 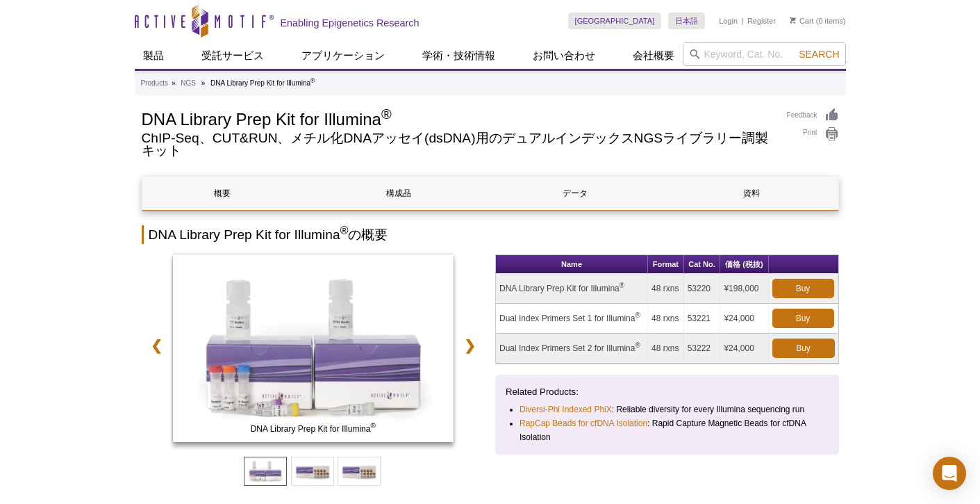 What do you see at coordinates (313, 350) in the screenshot?
I see `a: DNA Library Prep Kit for Illumina` at bounding box center [313, 350].